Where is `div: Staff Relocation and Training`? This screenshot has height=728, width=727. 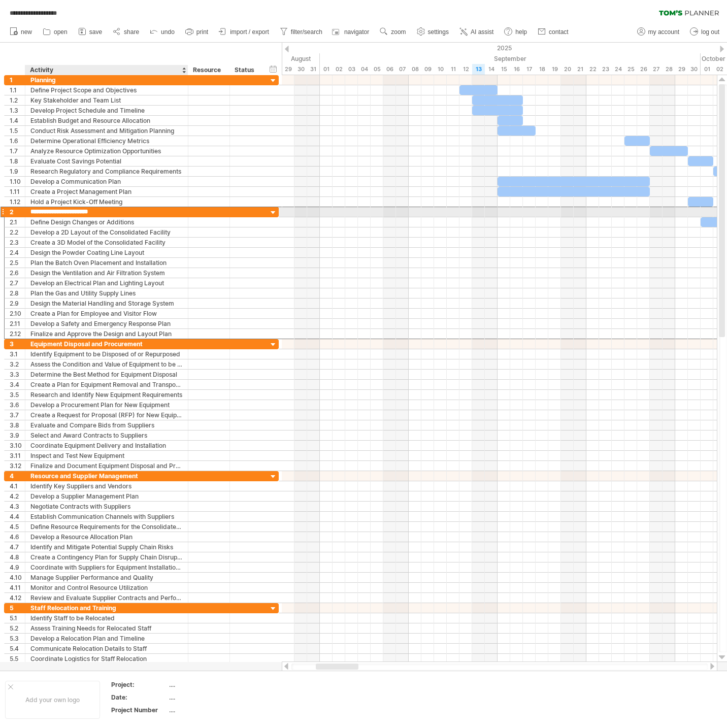 div: Staff Relocation and Training is located at coordinates (107, 608).